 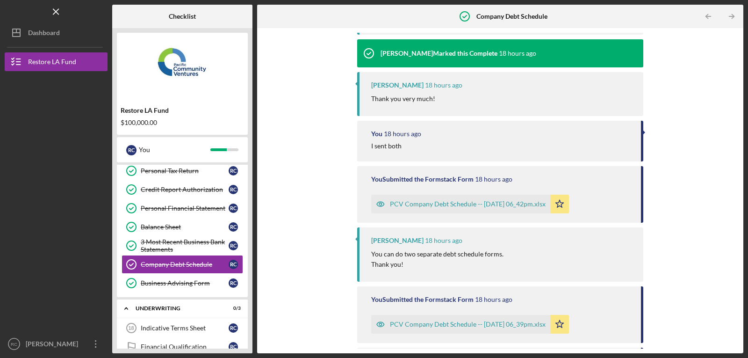 I want to click on a: Personal Financial StatementRC, so click(x=182, y=208).